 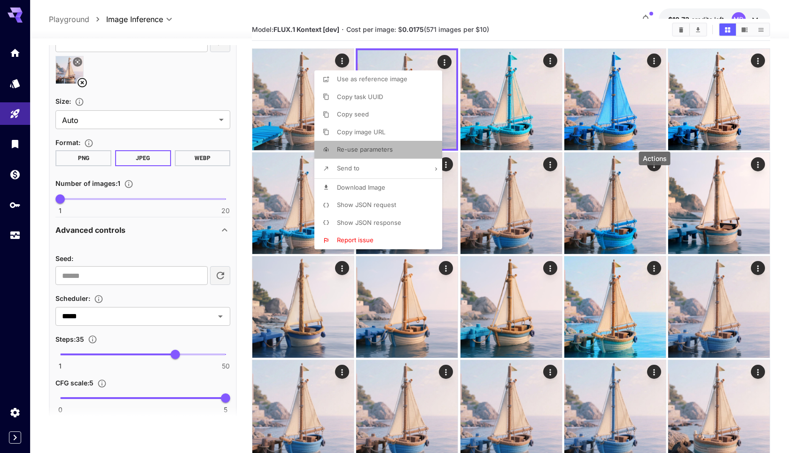 I want to click on span: Re-use parameters, so click(x=365, y=149).